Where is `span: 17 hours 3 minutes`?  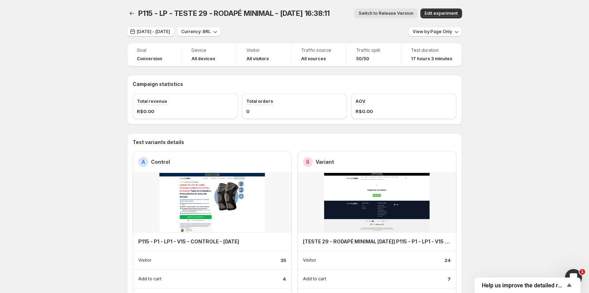 span: 17 hours 3 minutes is located at coordinates (431, 59).